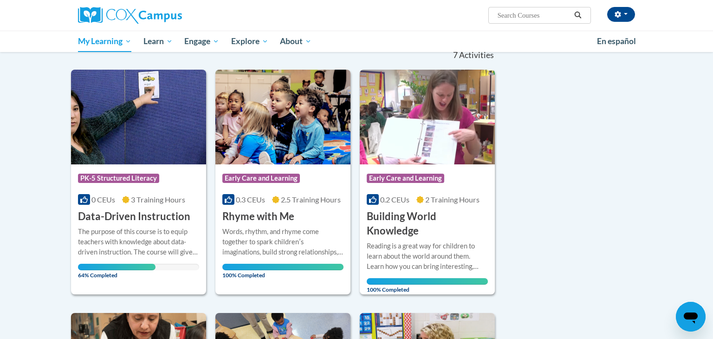 The width and height of the screenshot is (713, 339). Describe the element at coordinates (158, 41) in the screenshot. I see `span: Learn` at that location.